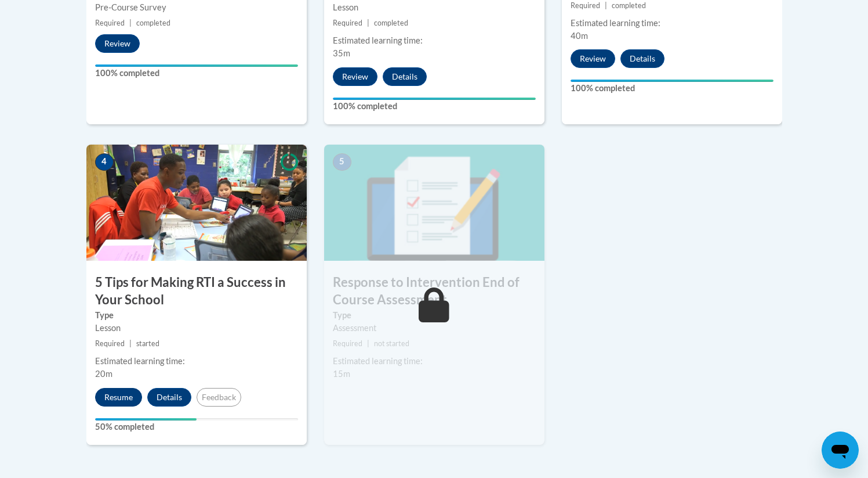  I want to click on div: Pre-Course Survey, so click(197, 7).